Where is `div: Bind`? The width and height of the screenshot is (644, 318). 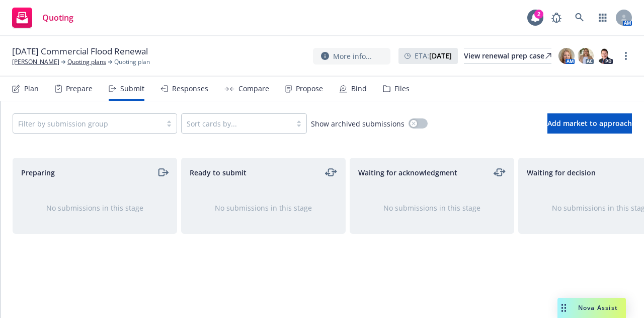
div: Bind is located at coordinates (359, 89).